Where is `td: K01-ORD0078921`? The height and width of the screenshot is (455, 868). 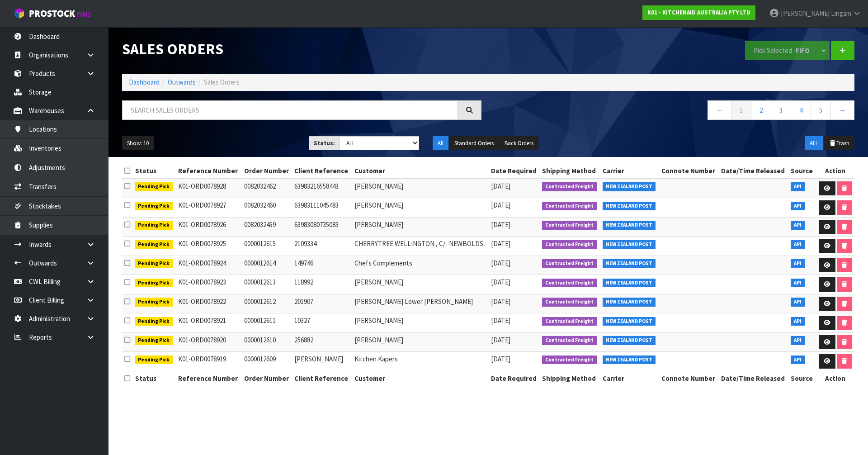 td: K01-ORD0078921 is located at coordinates (208, 323).